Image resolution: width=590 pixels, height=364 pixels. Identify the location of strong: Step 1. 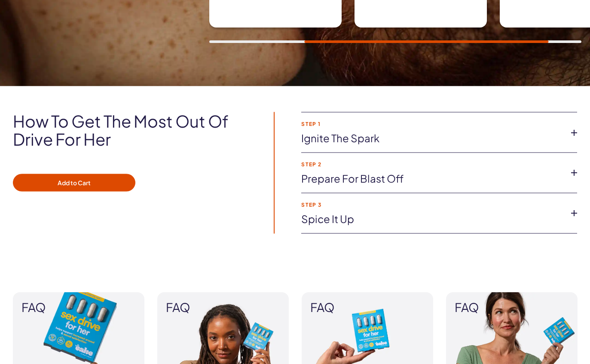
(432, 124).